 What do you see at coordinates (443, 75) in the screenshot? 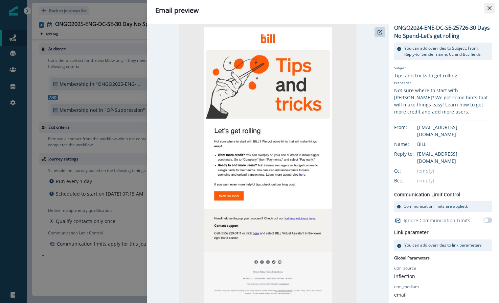
I see `div: Tips and tricks to get rolling` at bounding box center [443, 75].